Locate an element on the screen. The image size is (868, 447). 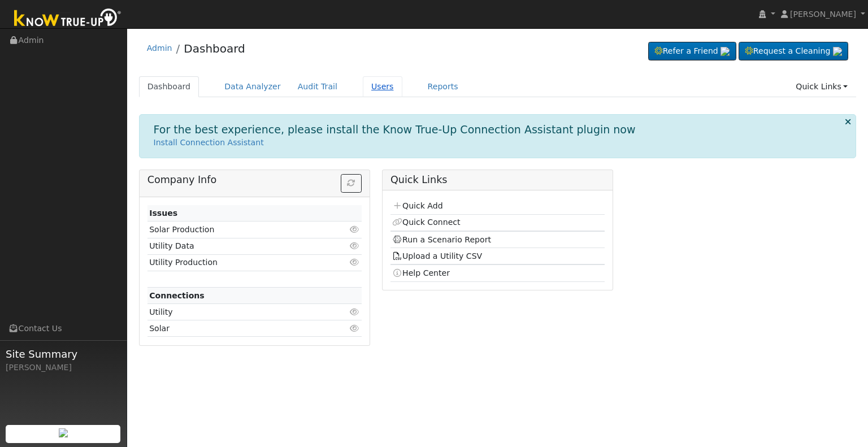
a: Run a Scenario Report is located at coordinates (441, 240).